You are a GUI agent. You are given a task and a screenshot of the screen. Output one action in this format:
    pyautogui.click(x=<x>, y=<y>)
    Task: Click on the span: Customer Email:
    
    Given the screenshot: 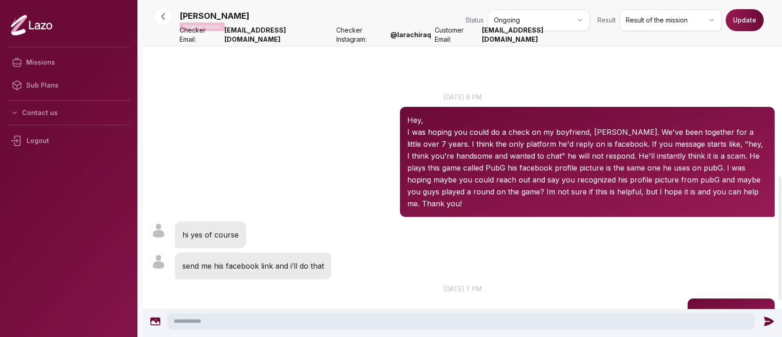 What is the action you would take?
    pyautogui.click(x=456, y=35)
    